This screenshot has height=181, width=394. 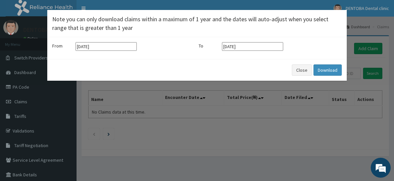 What do you see at coordinates (20, 42) in the screenshot?
I see `img: d_794563401_company_1708531726252_794563401` at bounding box center [20, 42].